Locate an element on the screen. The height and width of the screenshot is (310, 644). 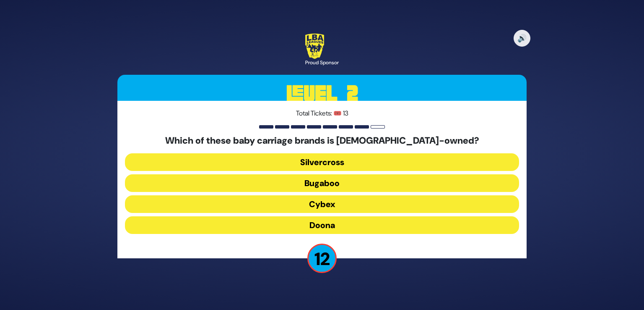
h3: Level 2 is located at coordinates (322, 94).